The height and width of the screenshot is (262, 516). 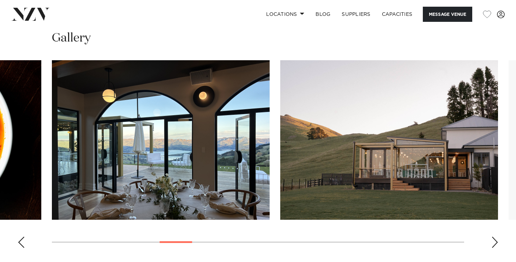 What do you see at coordinates (447, 14) in the screenshot?
I see `button: Message Venue` at bounding box center [447, 14].